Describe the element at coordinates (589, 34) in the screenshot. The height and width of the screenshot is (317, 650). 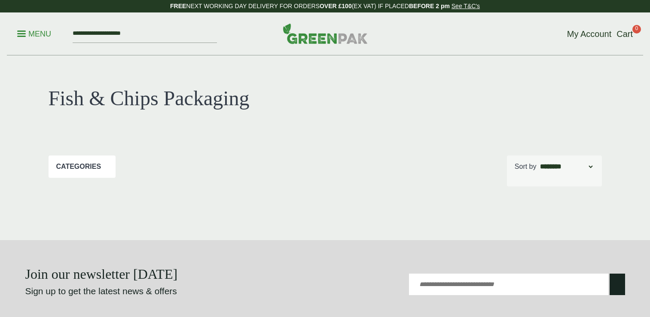
I see `a: My Account` at that location.